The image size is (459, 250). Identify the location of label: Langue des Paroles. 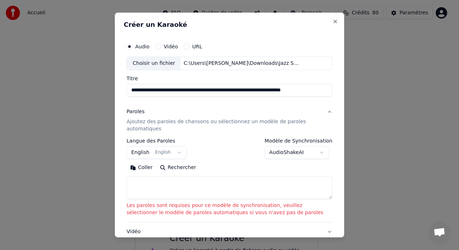
(157, 141).